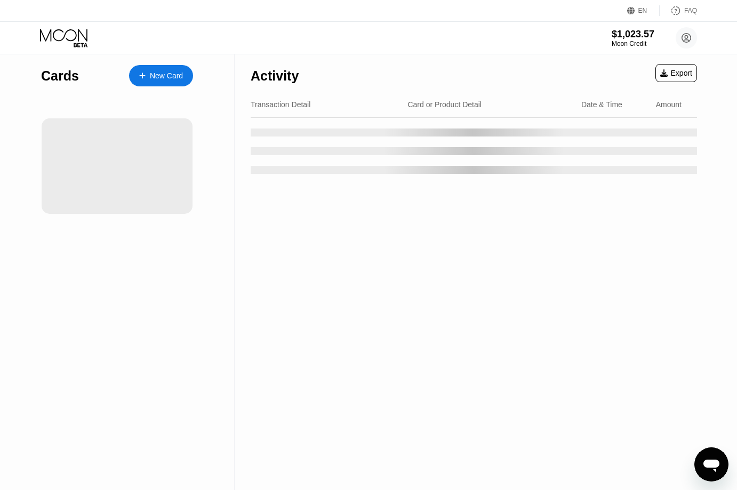 This screenshot has height=490, width=737. What do you see at coordinates (633, 44) in the screenshot?
I see `div: Moon Credit` at bounding box center [633, 44].